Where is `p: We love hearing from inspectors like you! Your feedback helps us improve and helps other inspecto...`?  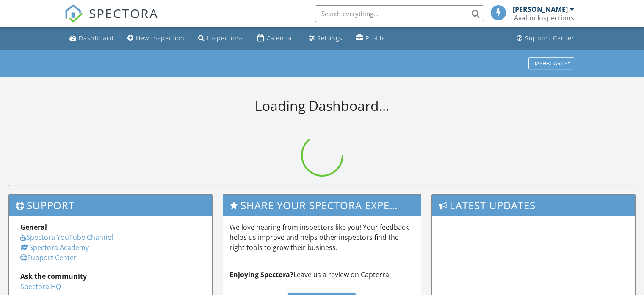
p: We love hearing from inspectors like you! Your feedback helps us improve and helps other inspecto... is located at coordinates (323, 237).